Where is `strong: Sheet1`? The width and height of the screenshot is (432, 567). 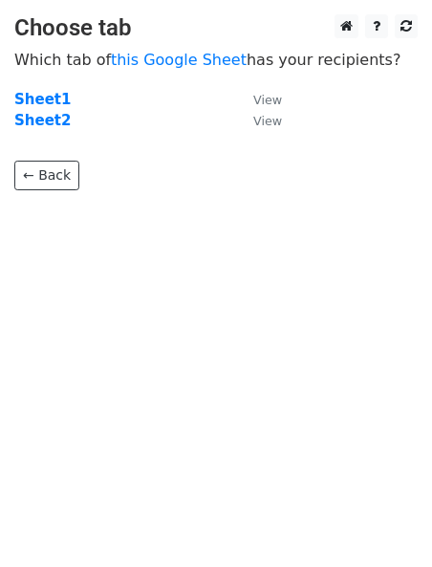
strong: Sheet1 is located at coordinates (42, 99).